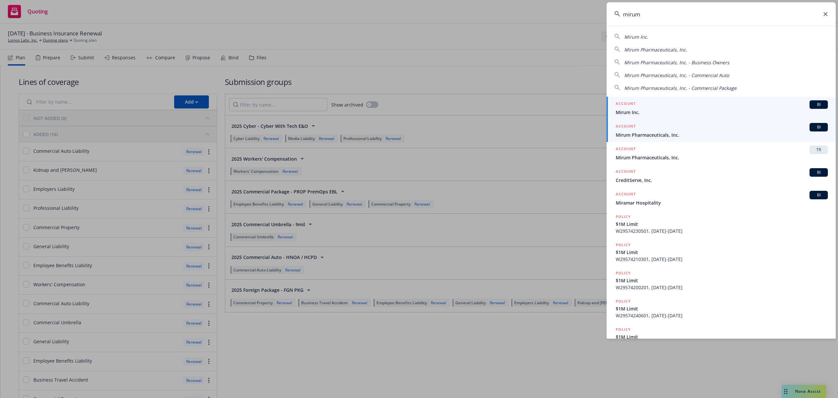  I want to click on a: ACCOUNTBIMirum Pharmaceuticals, Inc., so click(722, 130).